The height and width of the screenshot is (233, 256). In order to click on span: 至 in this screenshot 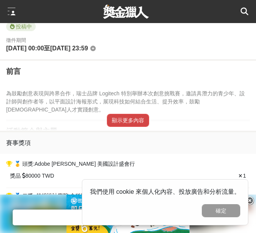, I will do `click(47, 48)`.